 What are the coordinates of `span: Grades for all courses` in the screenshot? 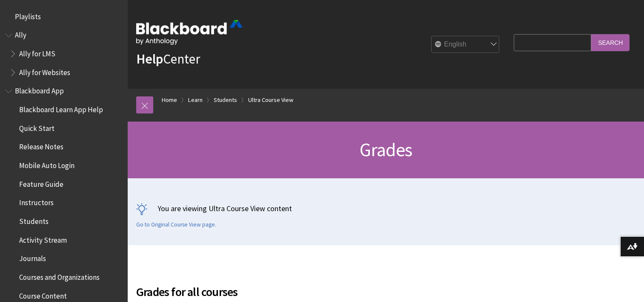 It's located at (323, 291).